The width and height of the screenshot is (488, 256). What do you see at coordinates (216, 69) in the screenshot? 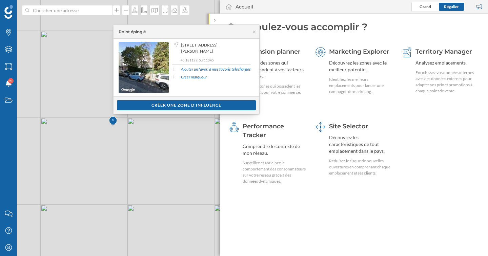
I see `a: Ajouter un favori à mes favoris téléchargés` at bounding box center [216, 69].